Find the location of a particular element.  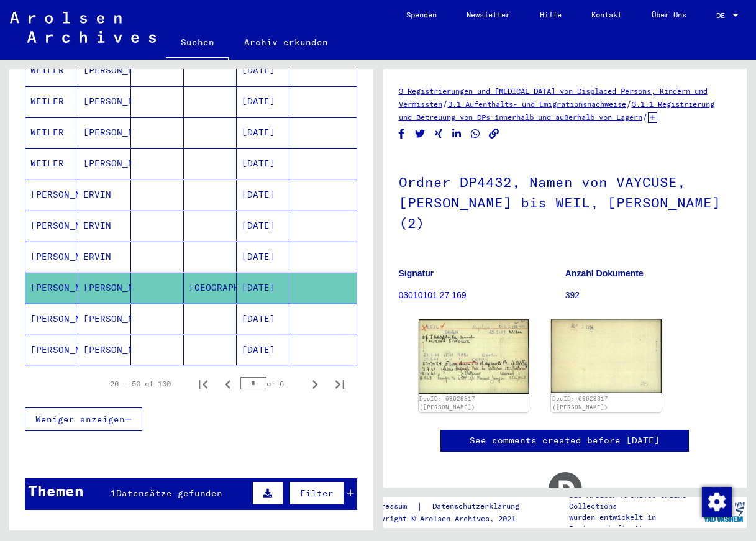

button: Share on LinkedIn is located at coordinates (457, 133).